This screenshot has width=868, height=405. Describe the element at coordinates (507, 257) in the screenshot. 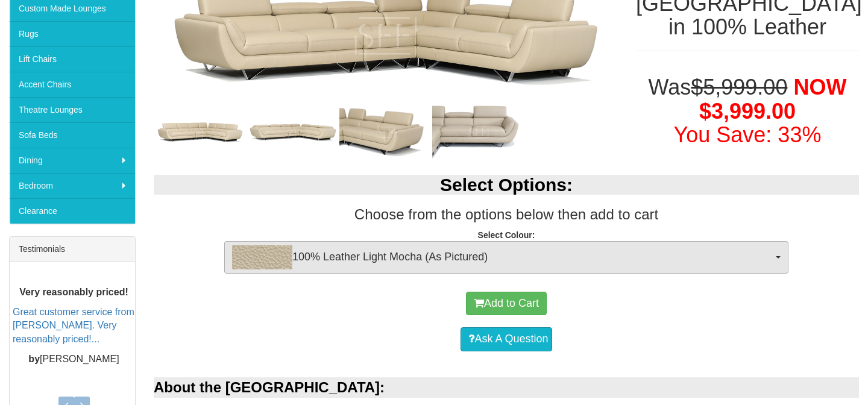

I see `button: 100% Leather Light Mocha (As Pictured)100% Leather Light Mocha (As Pictured)` at that location.